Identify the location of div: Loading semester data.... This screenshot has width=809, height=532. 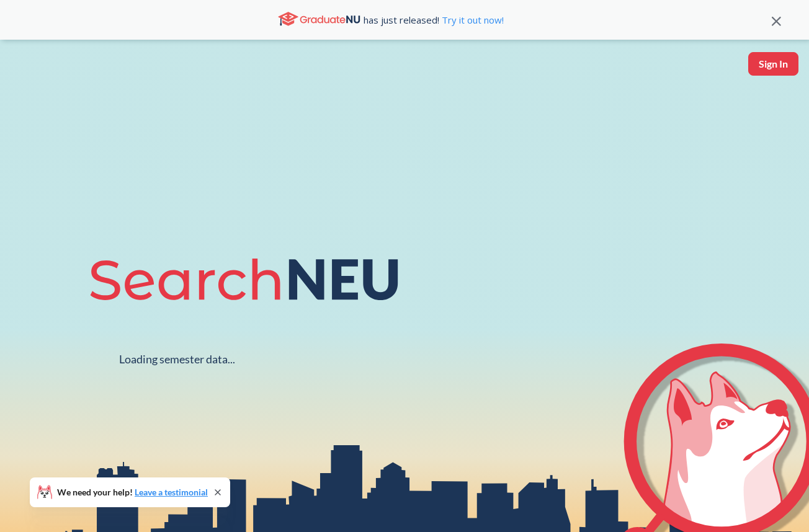
(177, 359).